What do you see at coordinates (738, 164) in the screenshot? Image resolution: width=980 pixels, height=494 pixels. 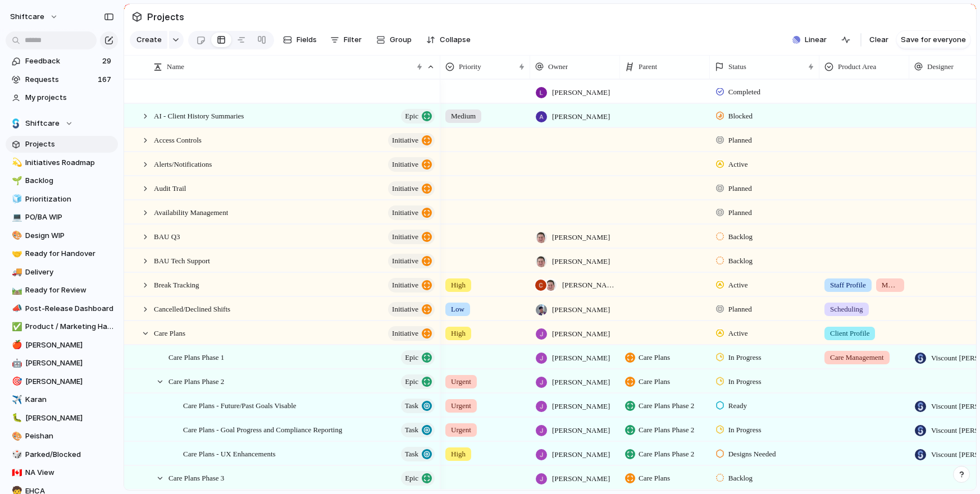 I see `span: Active` at bounding box center [738, 164].